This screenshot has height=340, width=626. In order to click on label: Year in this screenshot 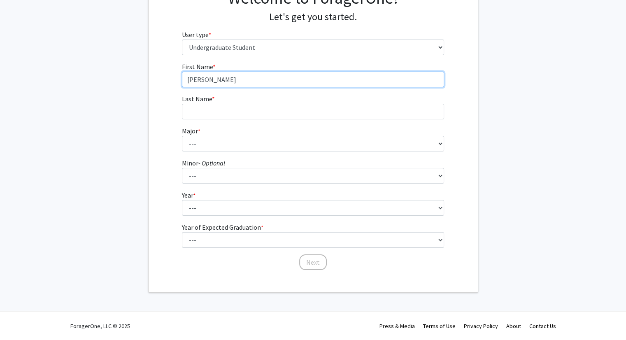, I will do `click(189, 195)`.